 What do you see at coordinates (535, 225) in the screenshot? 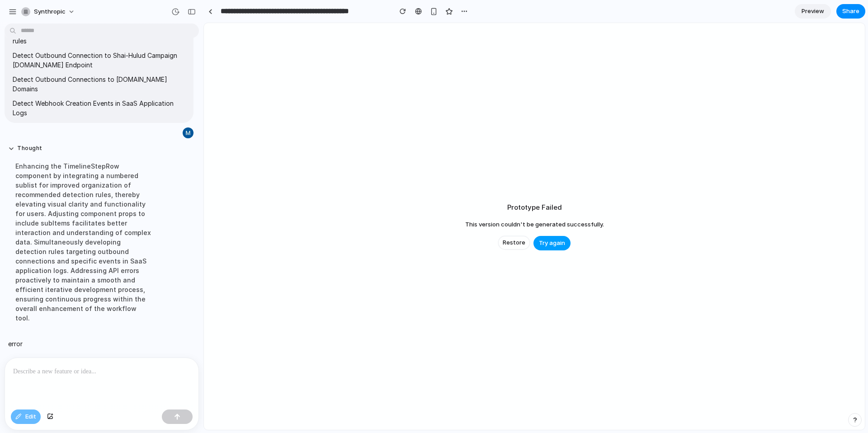
I see `span: This version couldn't be generated successfully.` at bounding box center [535, 225].